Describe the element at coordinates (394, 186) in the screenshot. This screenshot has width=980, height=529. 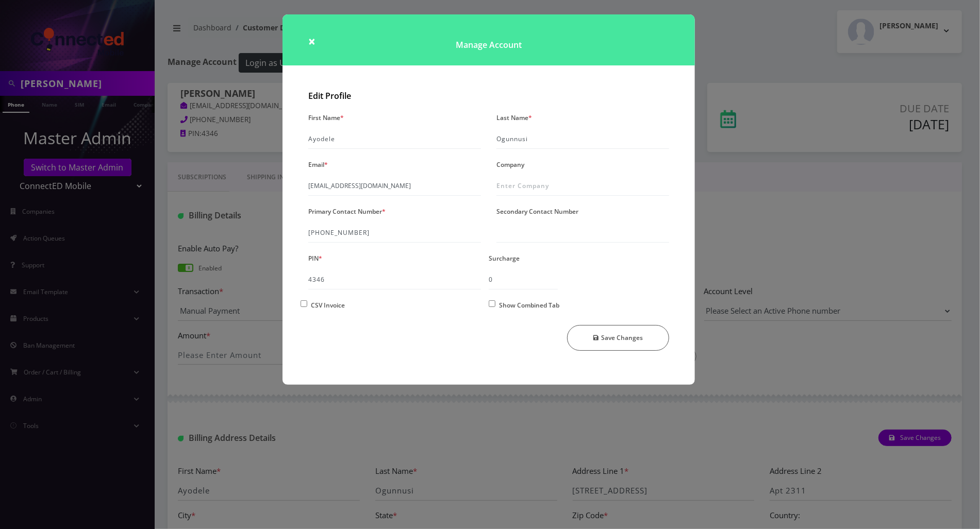
I see `input: Enter Email Address` at that location.